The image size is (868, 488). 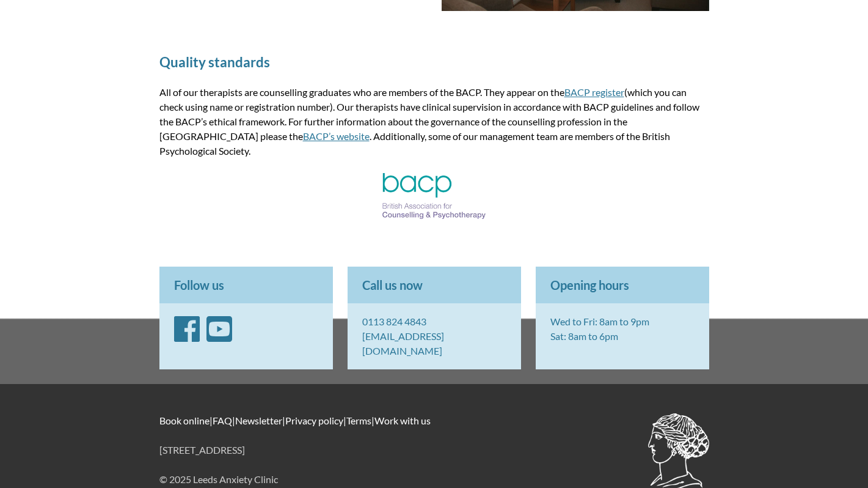 What do you see at coordinates (336, 136) in the screenshot?
I see `a: BACP’s website` at bounding box center [336, 136].